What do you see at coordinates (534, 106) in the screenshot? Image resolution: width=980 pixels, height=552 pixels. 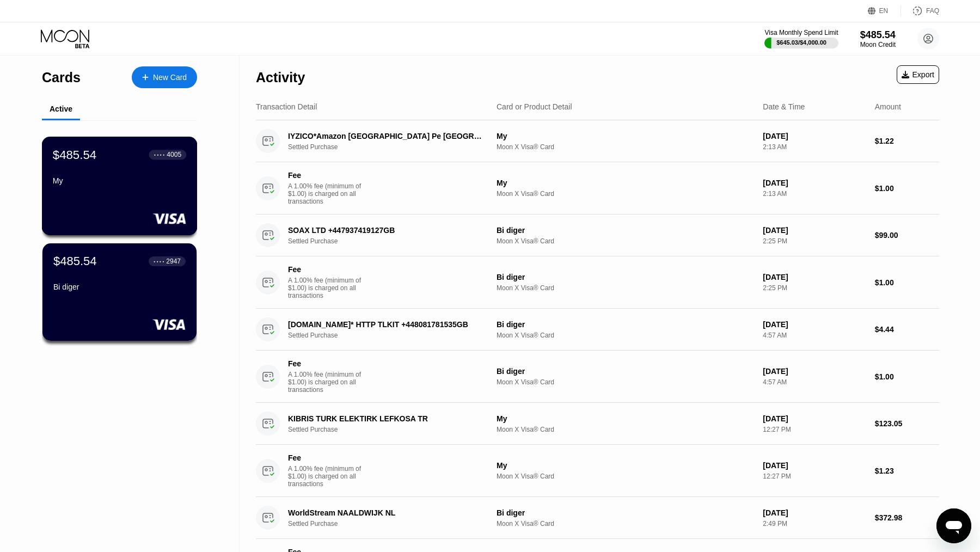 I see `div: Card or Product Detail` at bounding box center [534, 106].